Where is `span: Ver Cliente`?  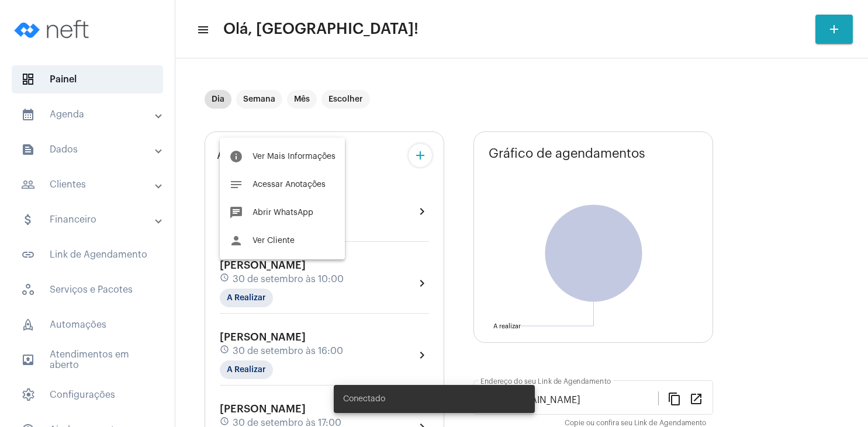 span: Ver Cliente is located at coordinates (274, 241).